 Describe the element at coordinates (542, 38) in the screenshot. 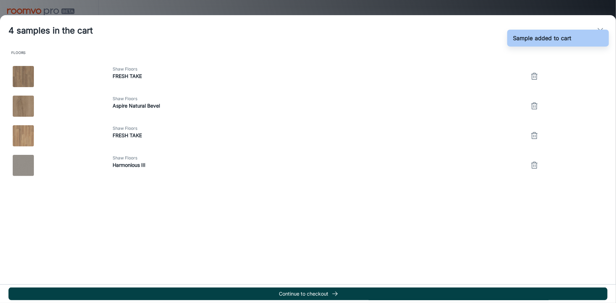

I see `h6: Sample added to cart` at that location.